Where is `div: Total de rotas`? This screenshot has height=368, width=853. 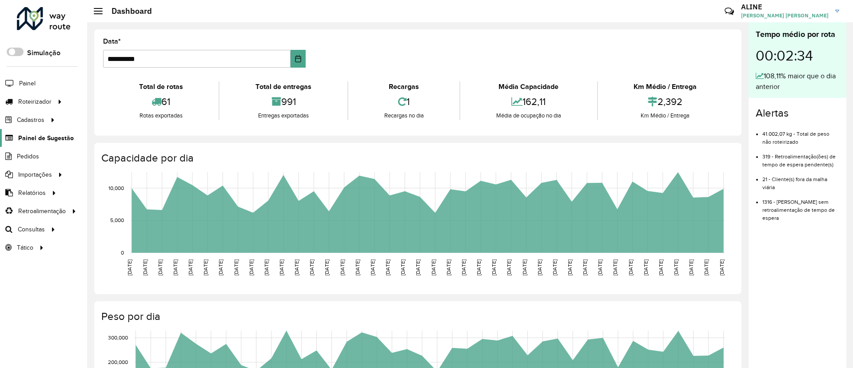
div: Total de rotas is located at coordinates (161, 87).